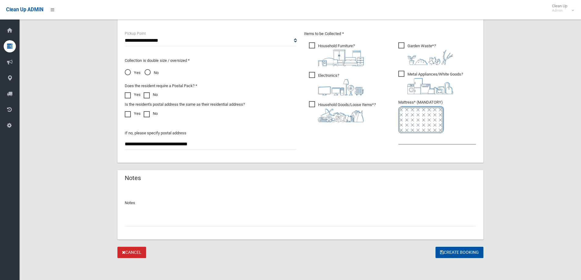  What do you see at coordinates (425, 54) in the screenshot?
I see `span: Garden Waste*` at bounding box center [425, 54].